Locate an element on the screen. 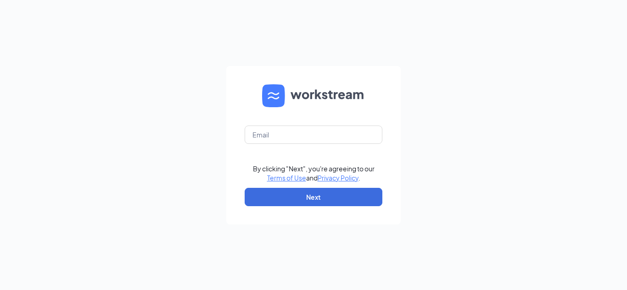 This screenshot has height=290, width=627. input: Email is located at coordinates (313, 135).